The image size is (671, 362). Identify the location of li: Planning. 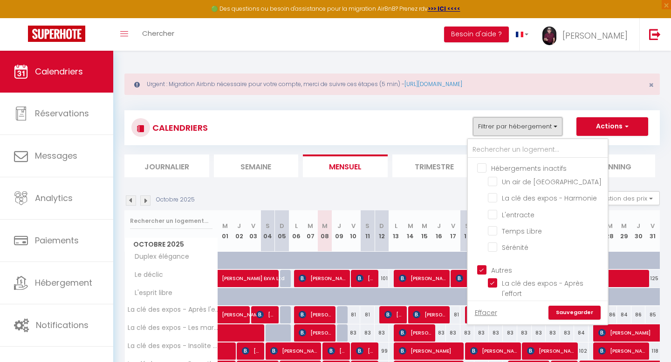
(613, 166).